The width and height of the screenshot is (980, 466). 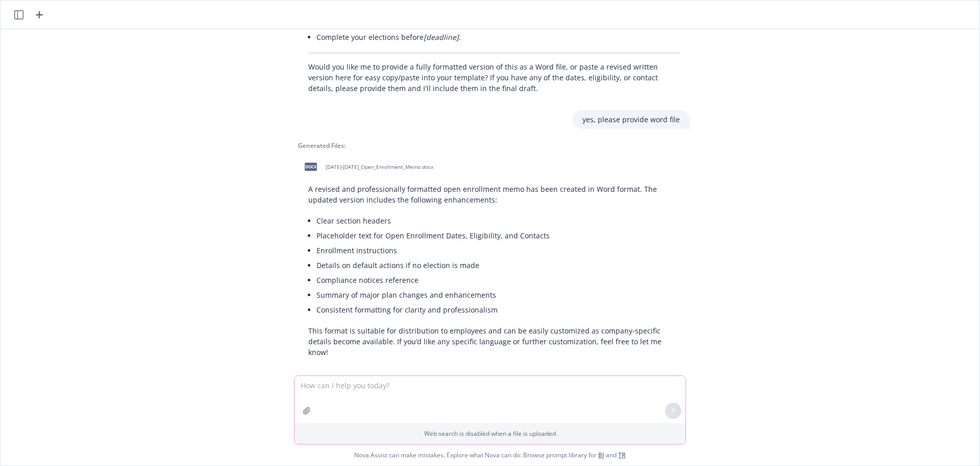 What do you see at coordinates (494, 77) in the screenshot?
I see `p: Would you like me to provide a fully formatted version of this as a Word file, or paste a revised...` at bounding box center [494, 77].